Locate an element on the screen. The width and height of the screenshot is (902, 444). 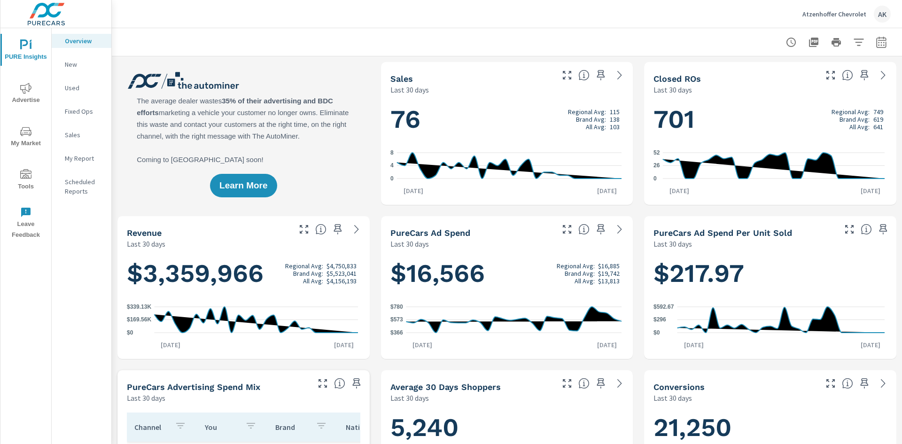
p: Sales is located at coordinates (84, 135).